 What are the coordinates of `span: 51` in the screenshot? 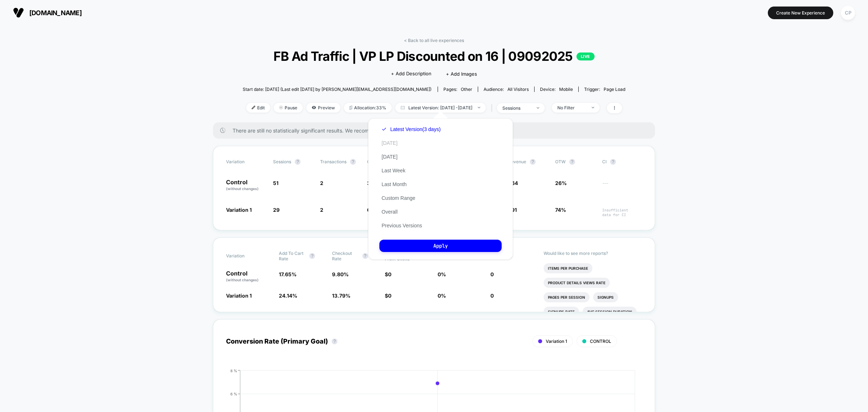 It's located at (276, 183).